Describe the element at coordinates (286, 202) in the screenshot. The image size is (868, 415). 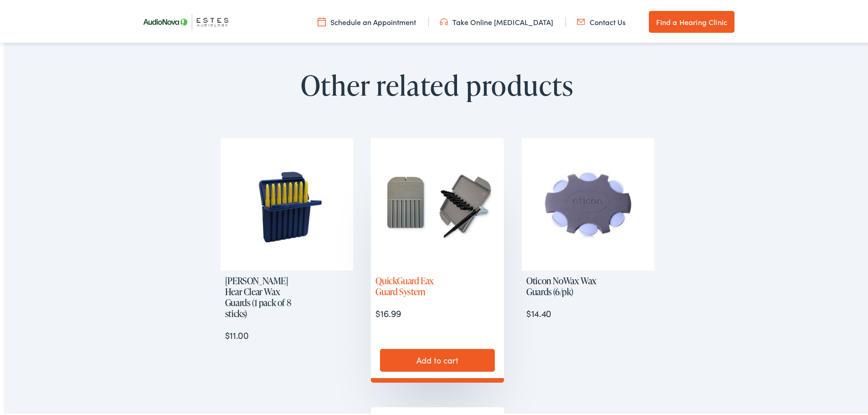
I see `img: An 8 pack of Starkey hear clear wax guards in their case available at Estes Audiology.` at that location.